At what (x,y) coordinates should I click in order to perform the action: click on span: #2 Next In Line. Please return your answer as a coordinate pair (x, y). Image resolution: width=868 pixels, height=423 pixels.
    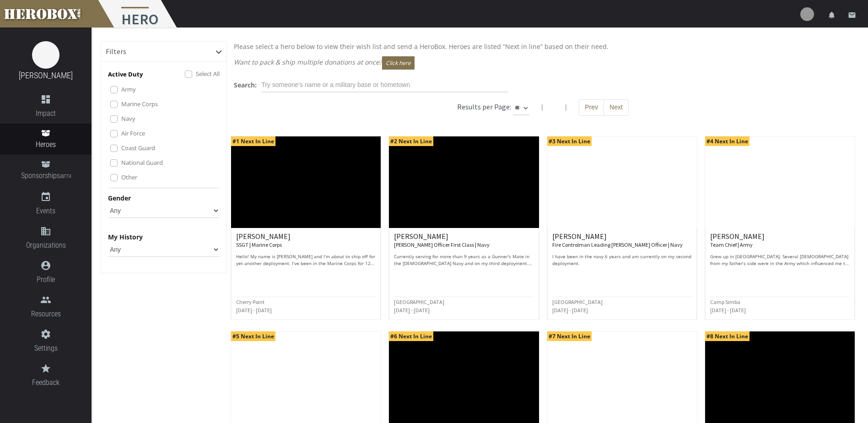
    Looking at the image, I should click on (411, 141).